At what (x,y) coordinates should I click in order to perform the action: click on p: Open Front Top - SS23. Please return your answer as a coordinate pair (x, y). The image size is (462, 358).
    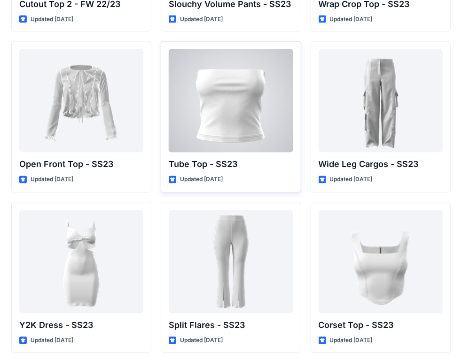
    Looking at the image, I should click on (81, 165).